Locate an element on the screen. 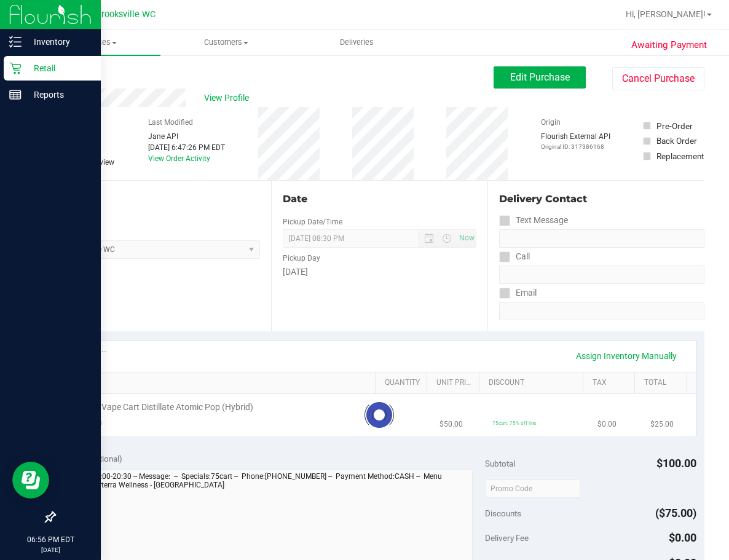 The width and height of the screenshot is (729, 560). input: Promo Code is located at coordinates (532, 489).